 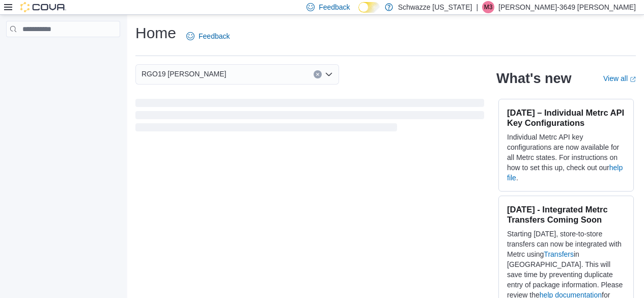 I want to click on h2: What's new, so click(x=534, y=78).